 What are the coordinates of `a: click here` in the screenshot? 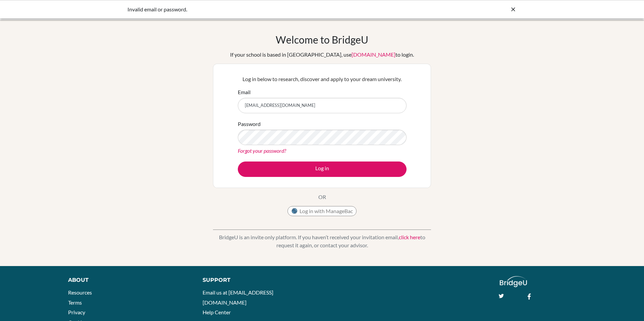 It's located at (410, 237).